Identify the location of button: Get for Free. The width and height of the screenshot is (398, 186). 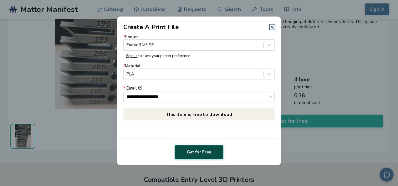
(199, 152).